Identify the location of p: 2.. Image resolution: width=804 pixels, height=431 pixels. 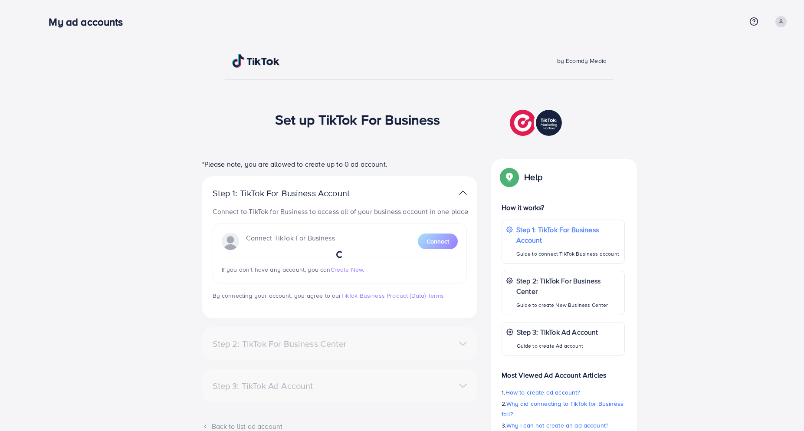
(564, 409).